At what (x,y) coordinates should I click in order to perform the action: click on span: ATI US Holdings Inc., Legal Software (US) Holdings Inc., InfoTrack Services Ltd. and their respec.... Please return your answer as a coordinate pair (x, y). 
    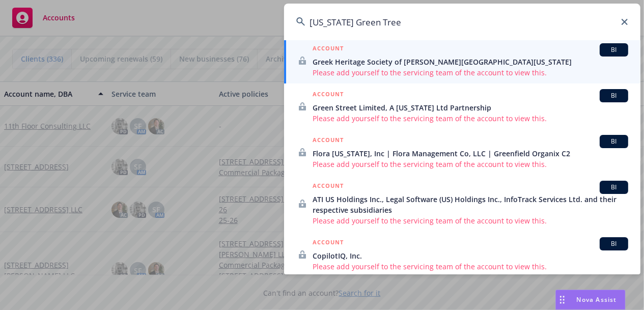
    Looking at the image, I should click on (471, 205).